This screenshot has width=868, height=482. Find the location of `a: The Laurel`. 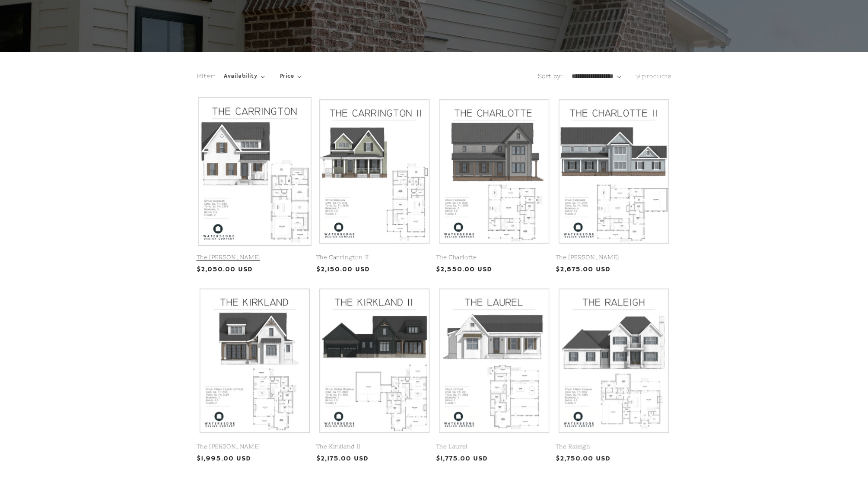

a: The Laurel is located at coordinates (494, 447).